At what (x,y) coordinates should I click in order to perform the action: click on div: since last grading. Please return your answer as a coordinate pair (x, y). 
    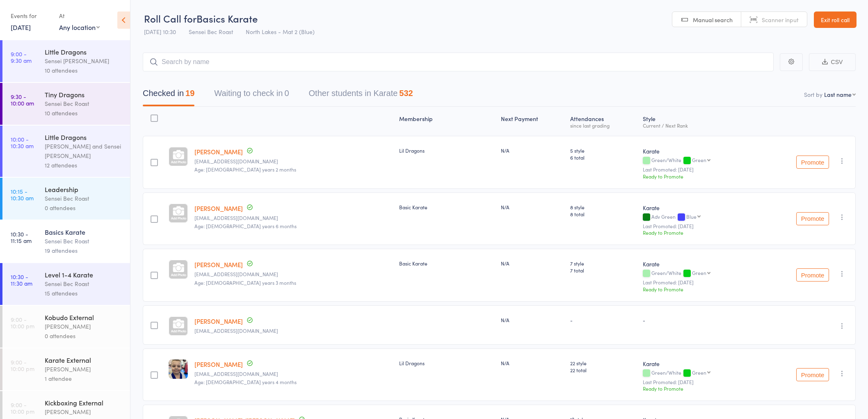
    Looking at the image, I should click on (603, 126).